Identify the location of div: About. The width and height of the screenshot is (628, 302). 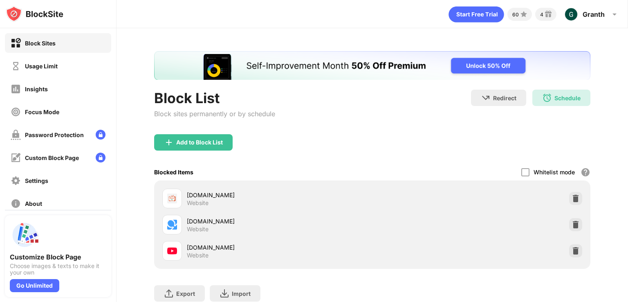
(34, 203).